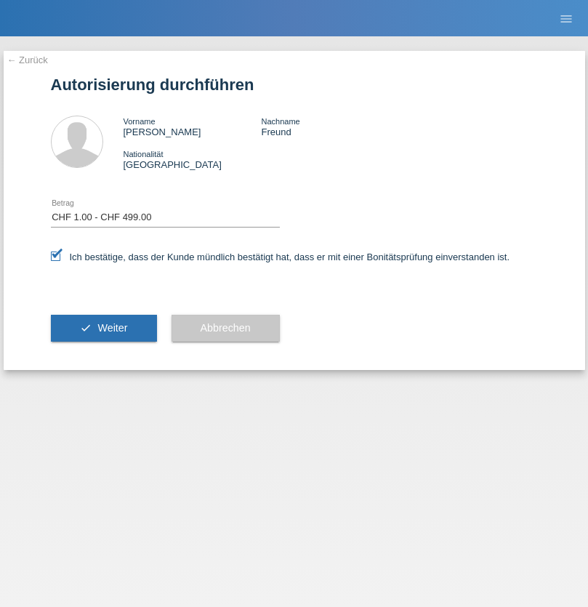  I want to click on span: Nachname, so click(280, 121).